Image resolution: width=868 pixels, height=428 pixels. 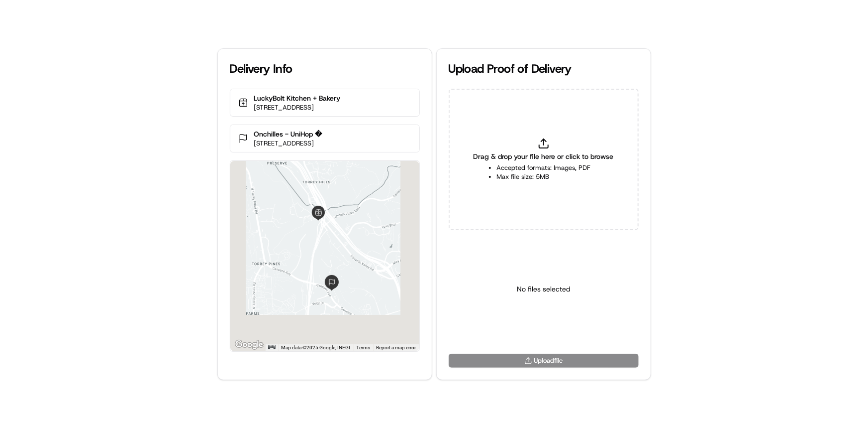 What do you see at coordinates (543, 289) in the screenshot?
I see `p: No files selected` at bounding box center [543, 289].